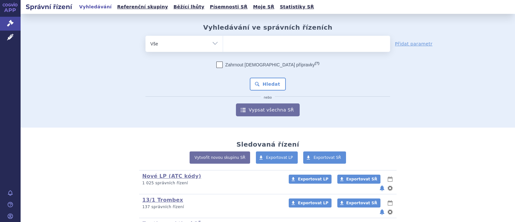 This screenshot has height=222, width=515. Describe the element at coordinates (267, 144) in the screenshot. I see `h2: Sledovaná řízení` at that location.